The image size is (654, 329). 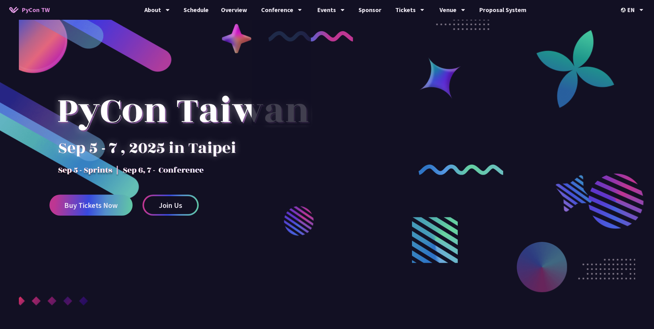 I want to click on span: Buy Tickets Now, so click(x=91, y=205).